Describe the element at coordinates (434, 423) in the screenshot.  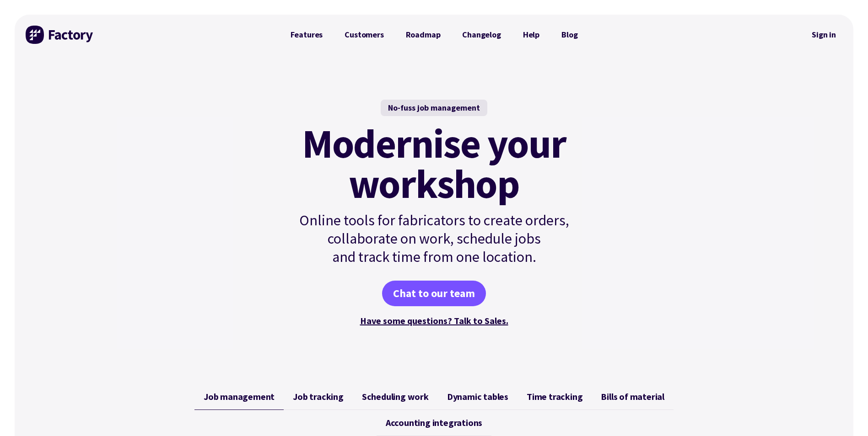
I see `span: Accounting integrations` at that location.